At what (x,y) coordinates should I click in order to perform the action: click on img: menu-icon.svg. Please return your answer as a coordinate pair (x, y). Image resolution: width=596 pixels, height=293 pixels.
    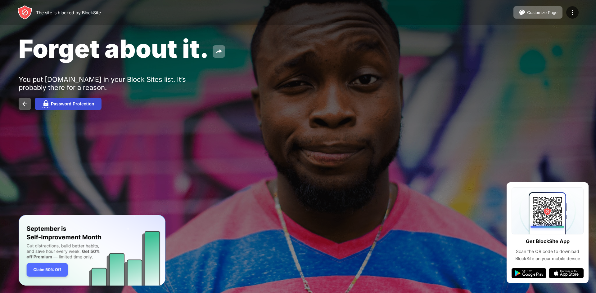
    Looking at the image, I should click on (572, 12).